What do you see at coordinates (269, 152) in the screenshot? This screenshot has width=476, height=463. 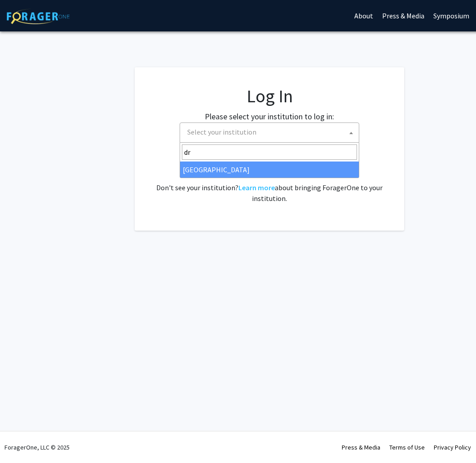 I see `input: Search` at bounding box center [269, 152].